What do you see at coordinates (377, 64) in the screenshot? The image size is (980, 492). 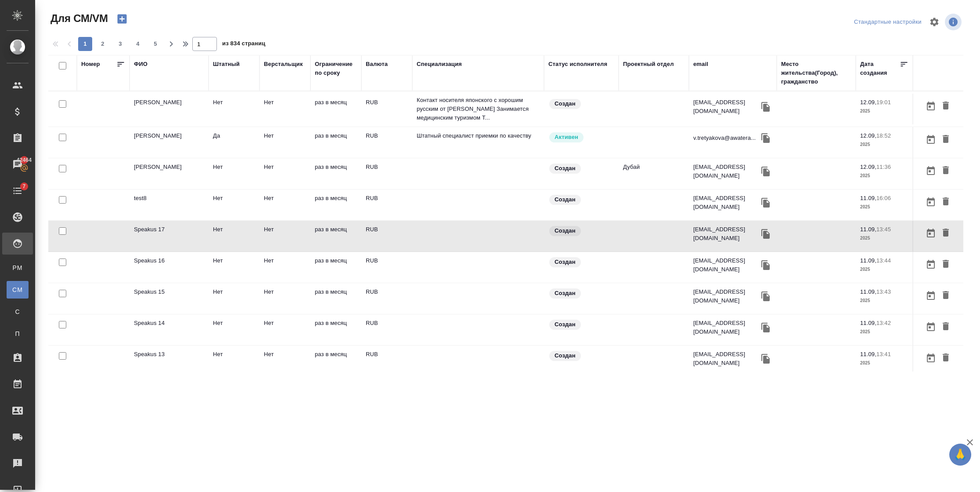 I see `div: Валюта` at bounding box center [377, 64].